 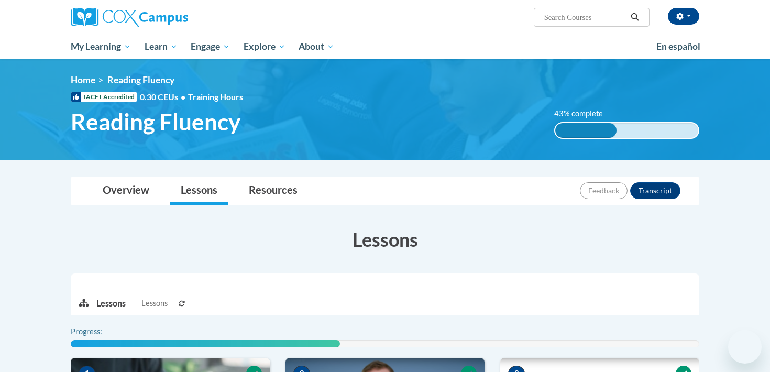 What do you see at coordinates (210, 47) in the screenshot?
I see `span: Engage` at bounding box center [210, 47].